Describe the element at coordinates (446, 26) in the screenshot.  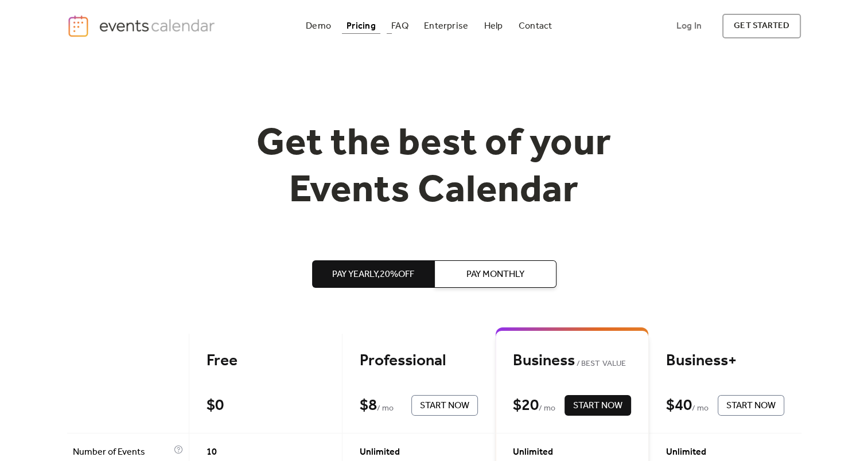
I see `div: Enterprise` at that location.